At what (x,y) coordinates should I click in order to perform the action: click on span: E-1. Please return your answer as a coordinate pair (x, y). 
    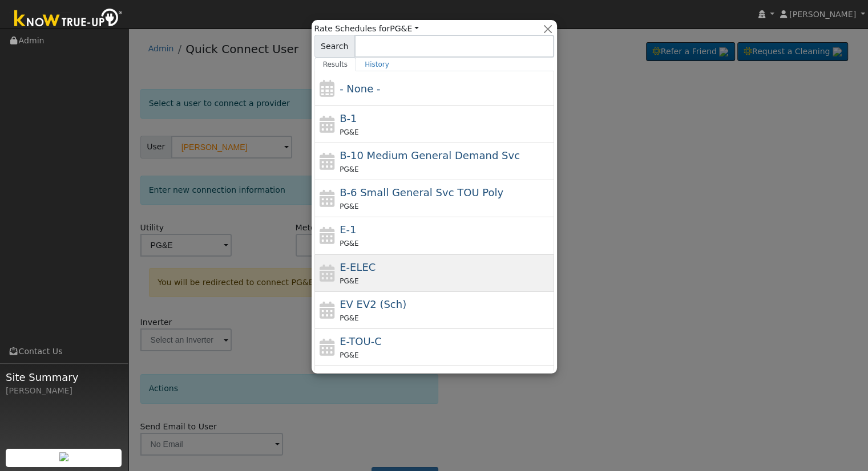
    Looking at the image, I should click on (347, 230).